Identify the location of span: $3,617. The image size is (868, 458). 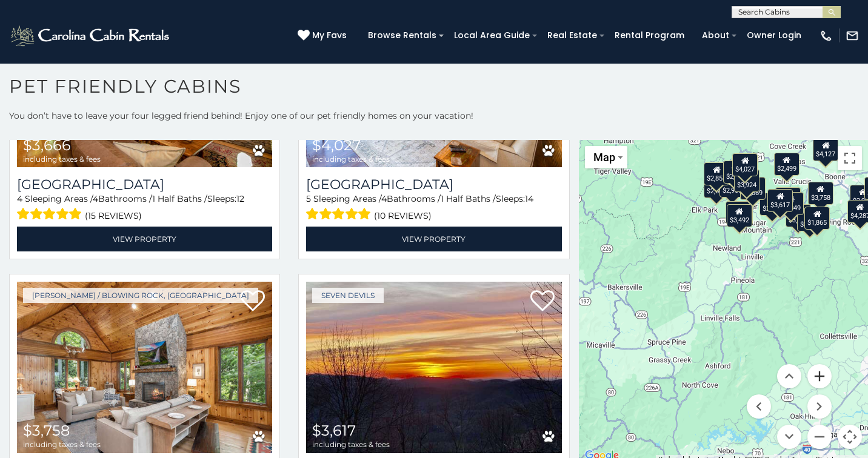
(334, 430).